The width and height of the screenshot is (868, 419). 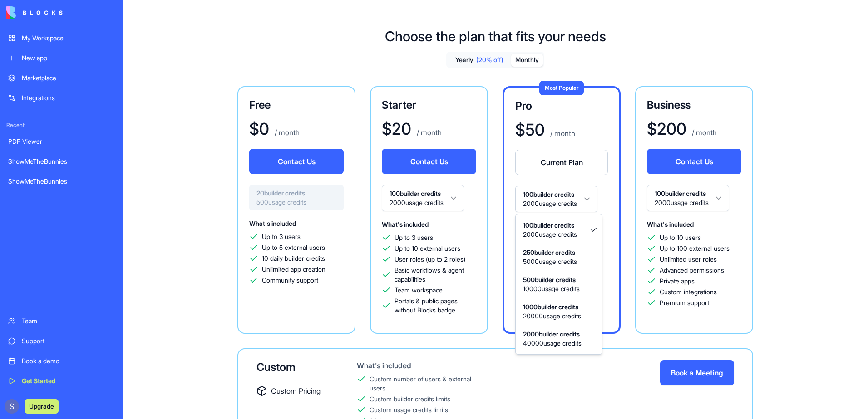 I want to click on span: 2000 builder credits, so click(x=552, y=334).